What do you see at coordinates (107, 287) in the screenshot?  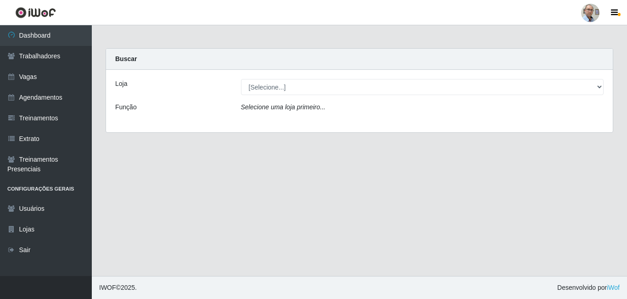 I see `span: IWOF` at bounding box center [107, 287].